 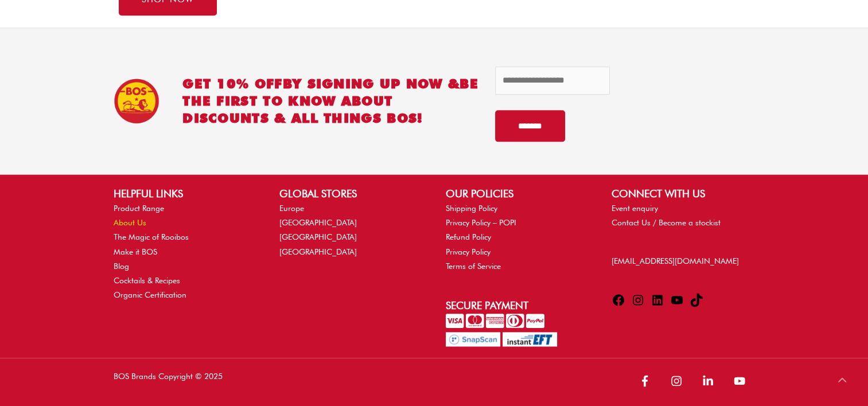 What do you see at coordinates (711, 381) in the screenshot?
I see `a: linkedin-in` at bounding box center [711, 381].